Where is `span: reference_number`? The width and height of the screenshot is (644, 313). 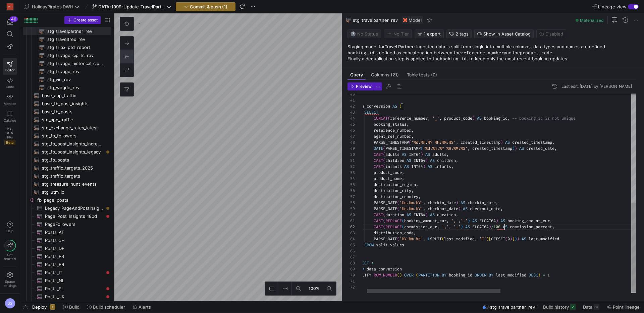
span: reference_number is located at coordinates (409, 118).